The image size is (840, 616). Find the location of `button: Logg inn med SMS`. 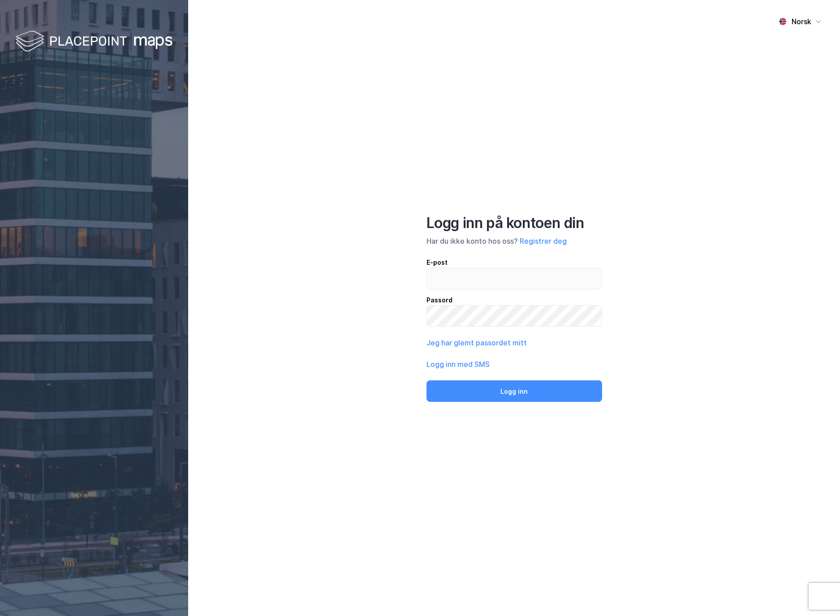

button: Logg inn med SMS is located at coordinates (458, 364).